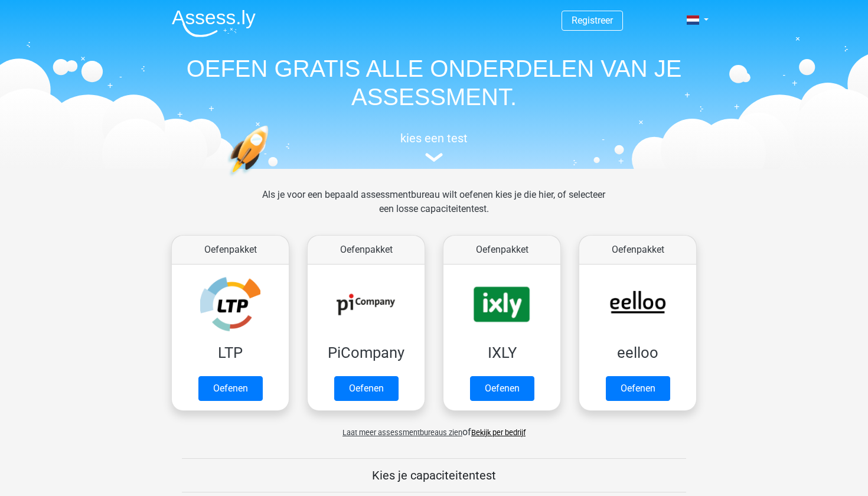 The height and width of the screenshot is (496, 868). What do you see at coordinates (593, 20) in the screenshot?
I see `a: Registreer` at bounding box center [593, 20].